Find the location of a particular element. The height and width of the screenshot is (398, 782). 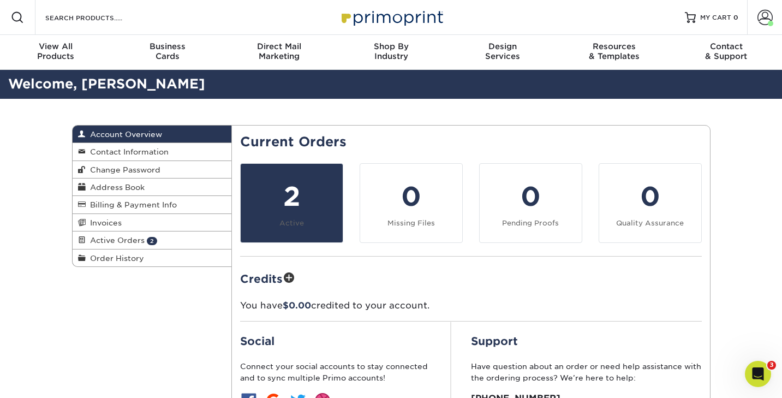

img: Primoprint is located at coordinates (391, 17).